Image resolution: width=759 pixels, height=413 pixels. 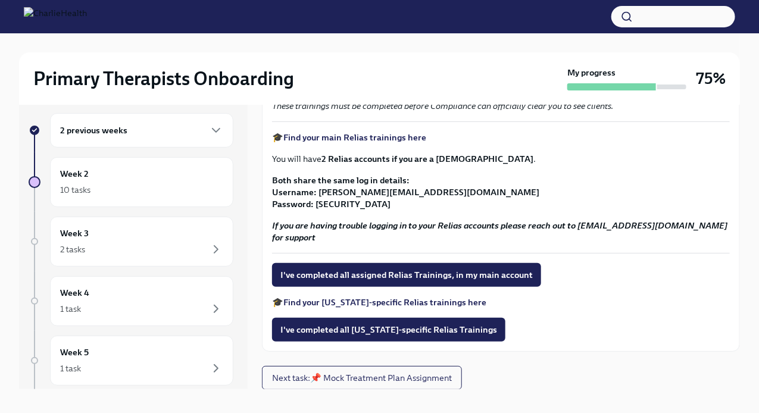 What do you see at coordinates (591, 73) in the screenshot?
I see `strong: My progress` at bounding box center [591, 73].